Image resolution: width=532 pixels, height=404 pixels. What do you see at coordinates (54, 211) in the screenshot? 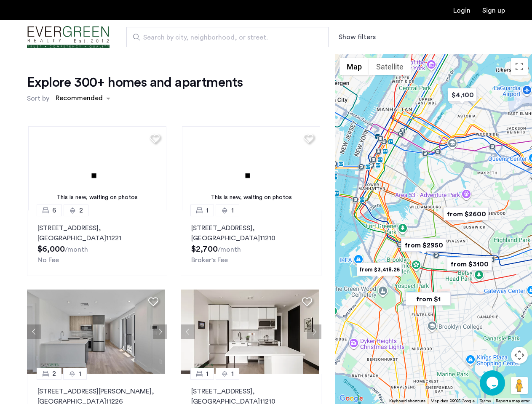
I see `span: 6` at bounding box center [54, 211].